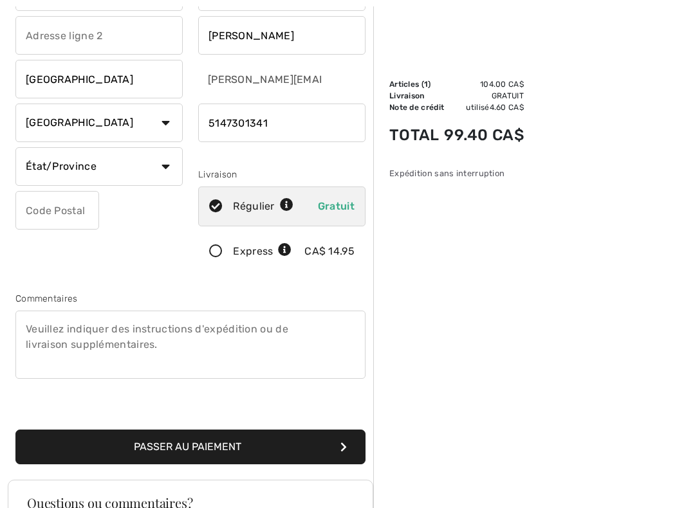  What do you see at coordinates (282, 174) in the screenshot?
I see `div: Livraison` at bounding box center [282, 174].